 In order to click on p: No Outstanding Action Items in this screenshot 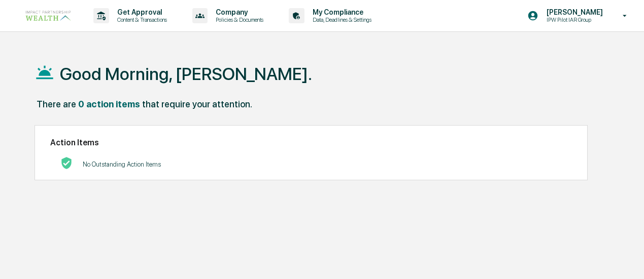, I will do `click(122, 164)`.